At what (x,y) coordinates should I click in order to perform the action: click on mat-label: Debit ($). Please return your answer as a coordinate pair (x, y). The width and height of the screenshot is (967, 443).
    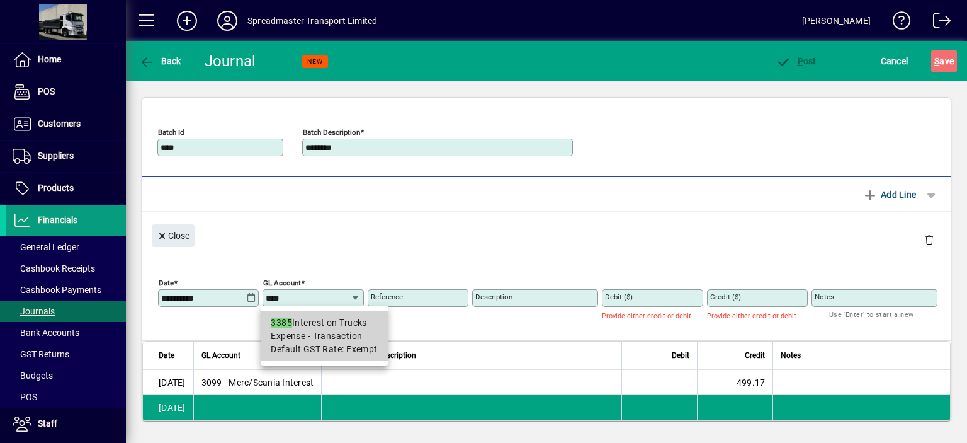
    Looking at the image, I should click on (619, 297).